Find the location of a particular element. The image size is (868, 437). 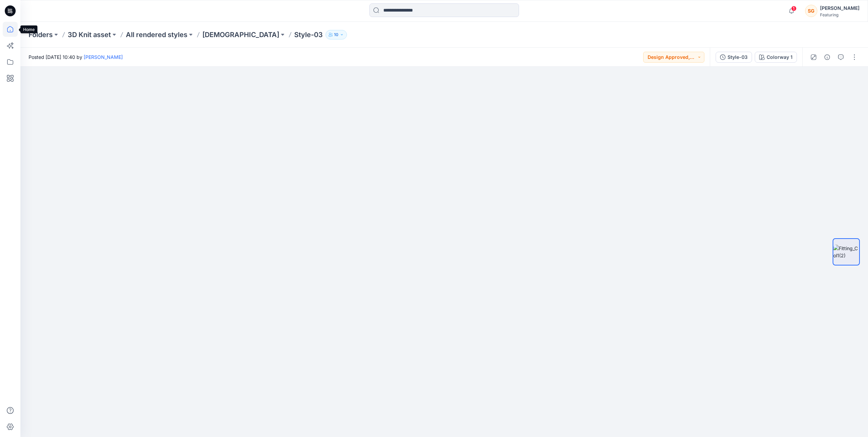

p: All rendered styles is located at coordinates (156, 35).